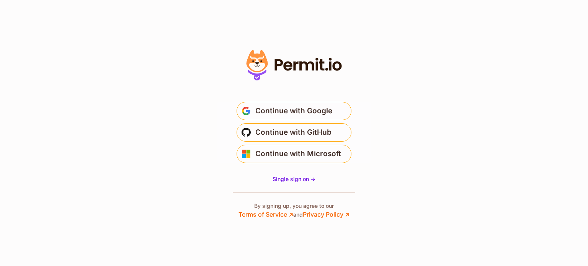 Image resolution: width=588 pixels, height=266 pixels. What do you see at coordinates (294, 179) in the screenshot?
I see `span: Single sign on ->` at bounding box center [294, 179].